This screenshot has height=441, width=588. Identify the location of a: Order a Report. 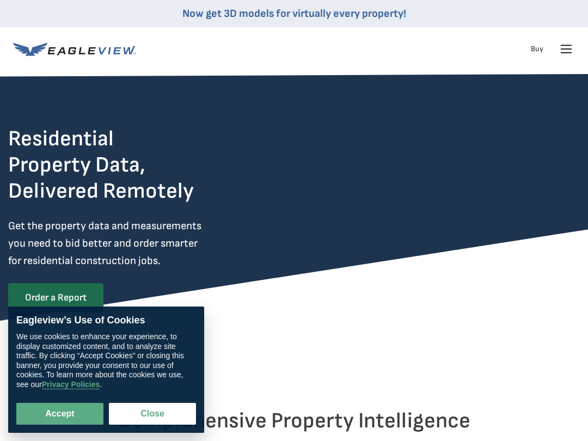
(56, 298).